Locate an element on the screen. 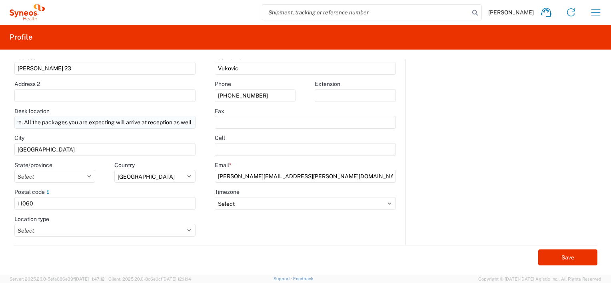 The width and height of the screenshot is (611, 283). label: Cell is located at coordinates (220, 138).